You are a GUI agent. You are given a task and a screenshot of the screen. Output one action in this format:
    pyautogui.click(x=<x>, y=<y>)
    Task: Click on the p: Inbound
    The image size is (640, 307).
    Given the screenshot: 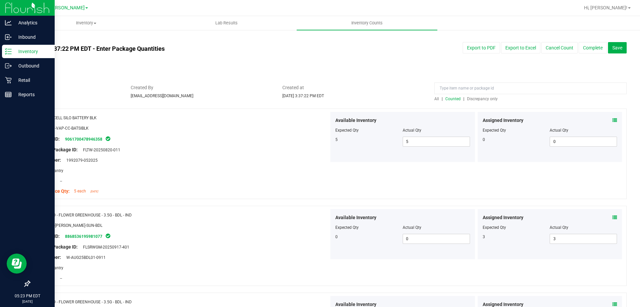 What is the action you would take?
    pyautogui.click(x=32, y=37)
    